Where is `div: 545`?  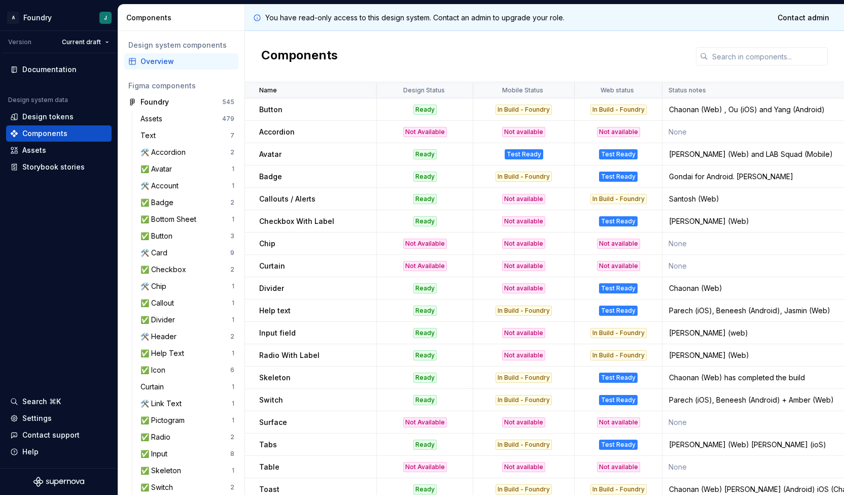
div: 545 is located at coordinates (228, 102).